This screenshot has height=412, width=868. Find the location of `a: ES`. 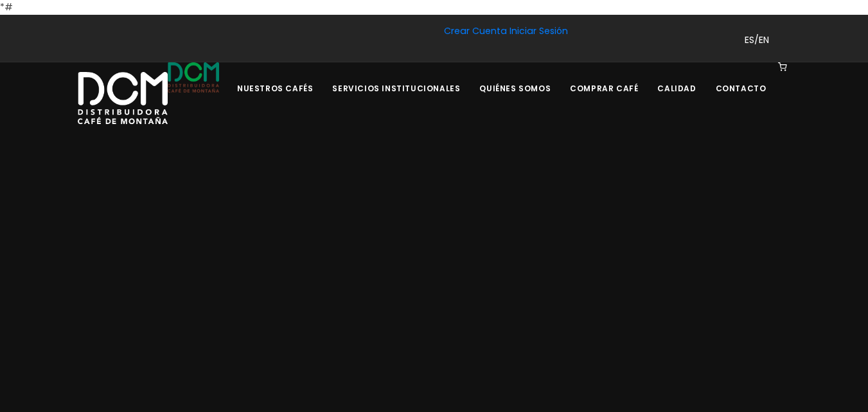

a: ES is located at coordinates (750, 40).